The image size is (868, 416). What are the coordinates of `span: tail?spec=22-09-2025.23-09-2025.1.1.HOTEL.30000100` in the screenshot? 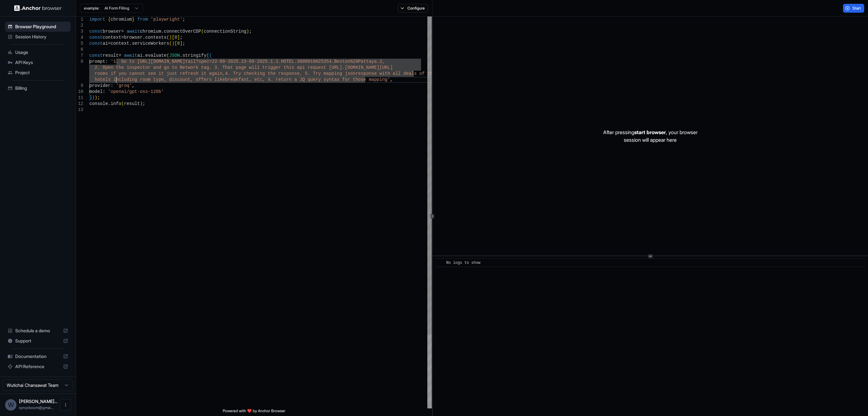 It's located at (252, 62).